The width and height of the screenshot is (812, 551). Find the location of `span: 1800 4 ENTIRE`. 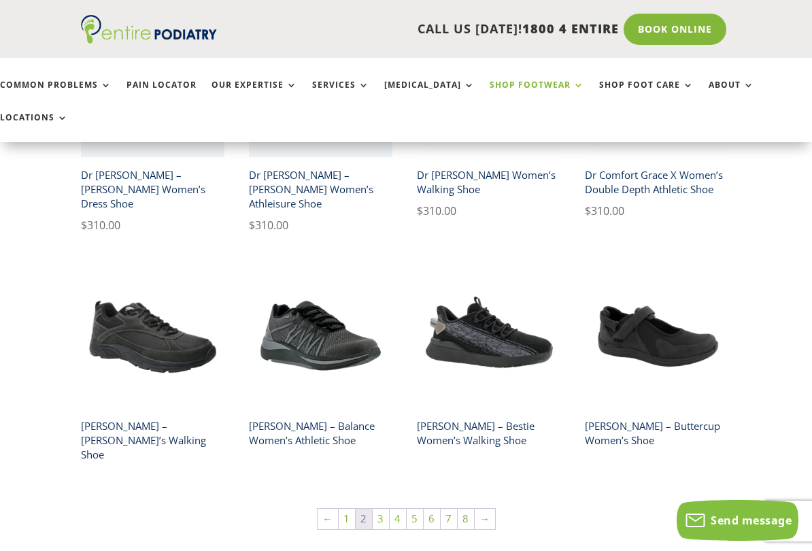

span: 1800 4 ENTIRE is located at coordinates (570, 29).